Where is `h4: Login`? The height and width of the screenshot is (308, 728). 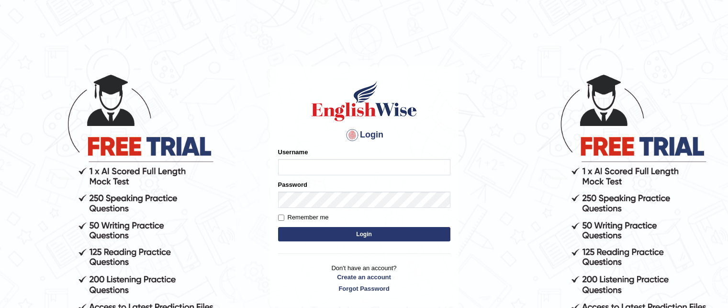 h4: Login is located at coordinates (364, 135).